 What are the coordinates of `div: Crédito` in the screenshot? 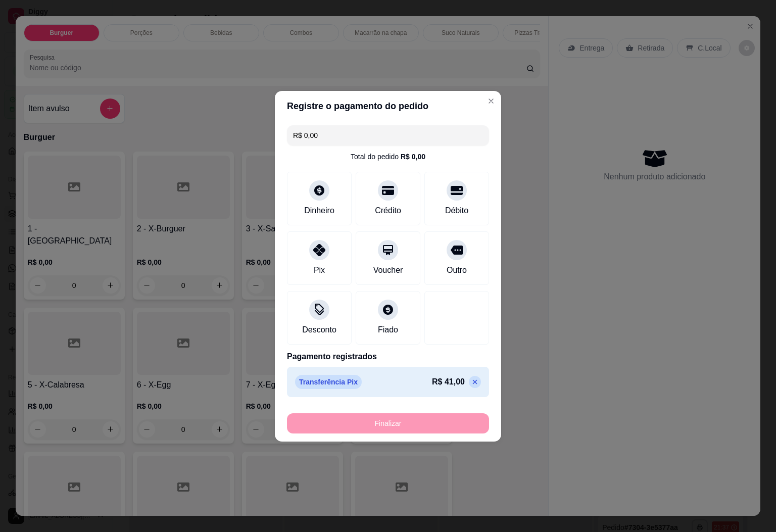 It's located at (388, 211).